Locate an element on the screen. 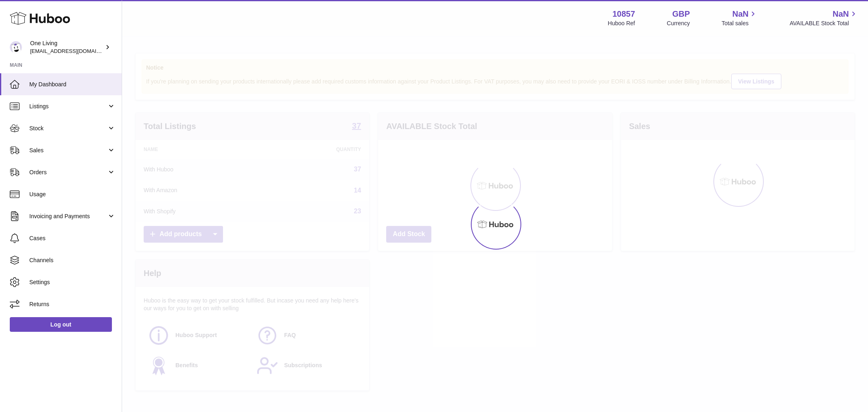 The image size is (868, 412). strong: GBP is located at coordinates (680, 14).